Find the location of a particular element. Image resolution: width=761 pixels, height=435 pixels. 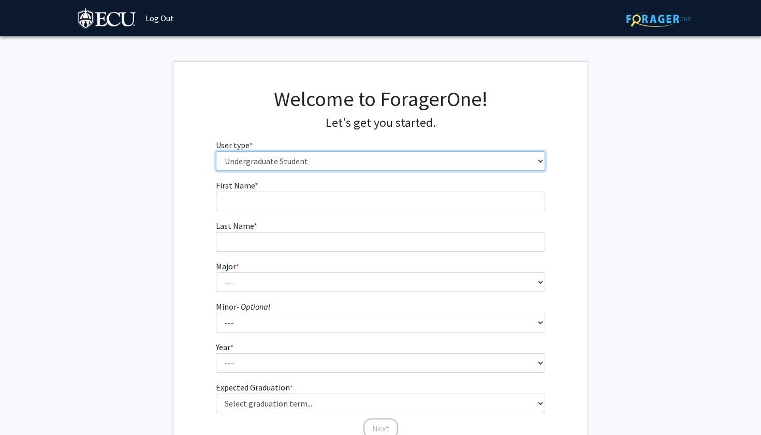

label: Major is located at coordinates (227, 266).